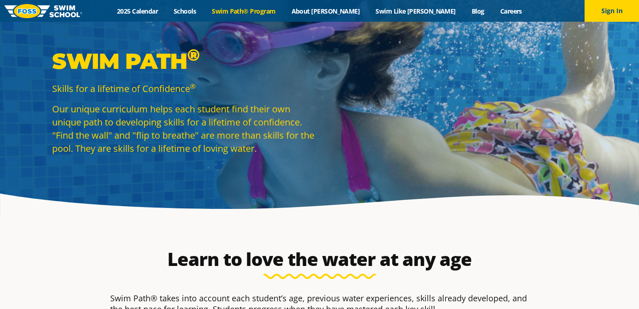 This screenshot has width=639, height=309. I want to click on a: Swim Path® Program, so click(244, 11).